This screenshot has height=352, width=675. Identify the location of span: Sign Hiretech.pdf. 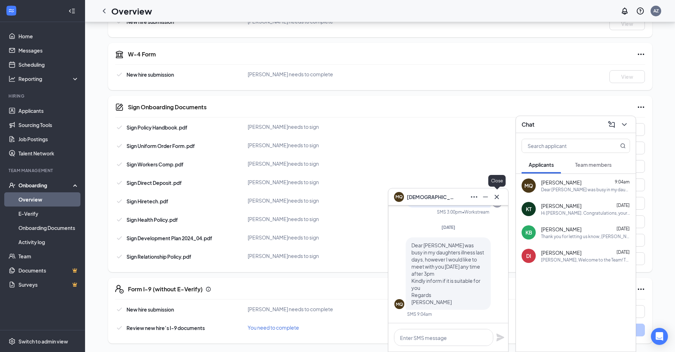
(147, 201).